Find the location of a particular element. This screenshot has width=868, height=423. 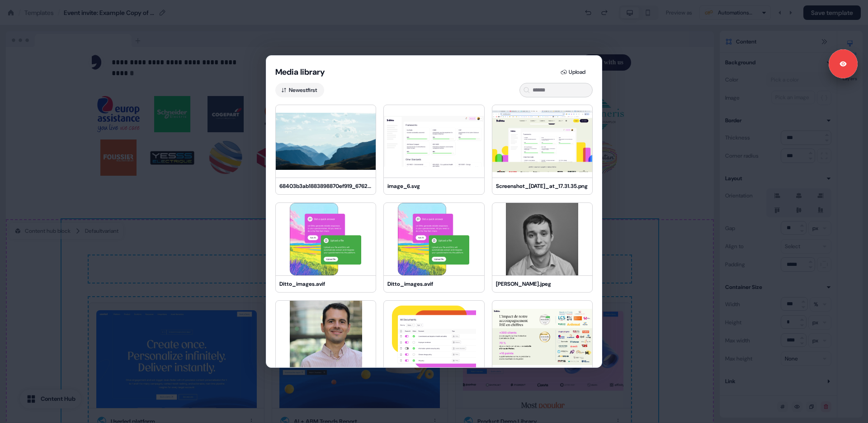

img: Screenshot_2025-09-10_at_17.31.35.png is located at coordinates (542, 141).